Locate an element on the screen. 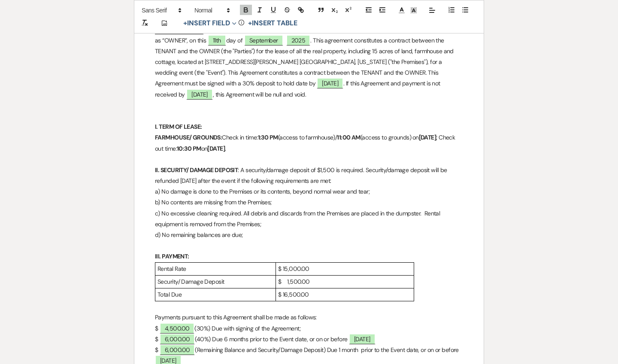 The height and width of the screenshot is (364, 618). strong: 10:30 PM is located at coordinates (189, 148).